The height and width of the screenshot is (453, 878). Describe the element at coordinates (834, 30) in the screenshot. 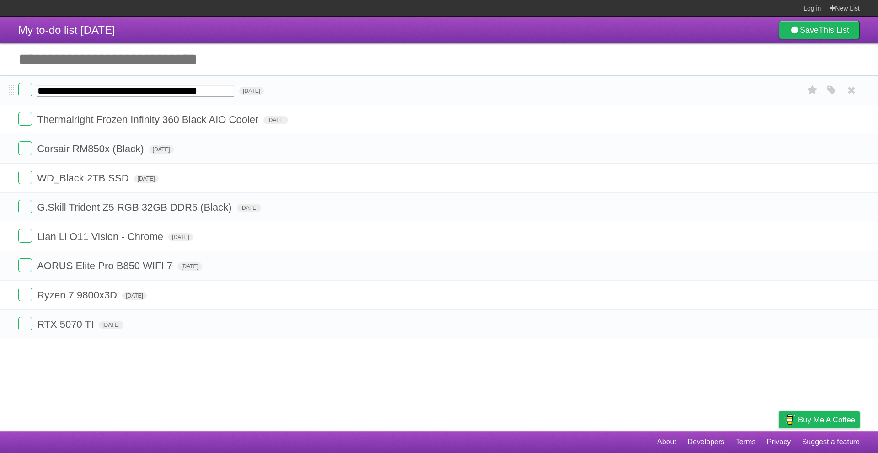

I see `b: This List` at that location.